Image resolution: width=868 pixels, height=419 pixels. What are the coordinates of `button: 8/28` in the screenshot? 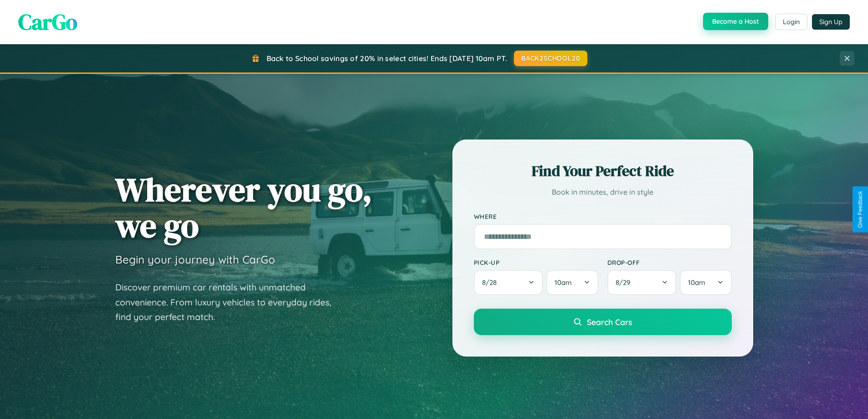 It's located at (508, 282).